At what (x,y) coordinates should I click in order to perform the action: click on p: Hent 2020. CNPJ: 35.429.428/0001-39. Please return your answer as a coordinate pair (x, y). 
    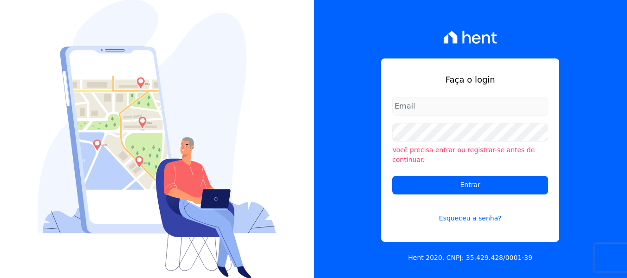
    Looking at the image, I should click on (470, 258).